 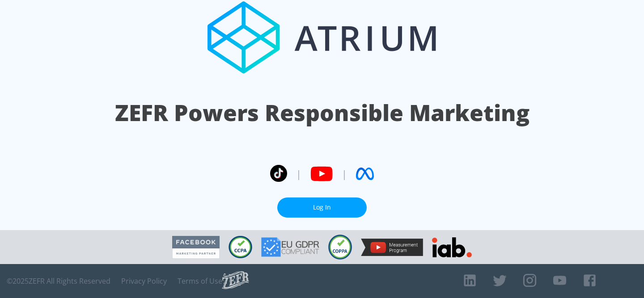 I want to click on img: Facebook Marketing Partner, so click(x=196, y=247).